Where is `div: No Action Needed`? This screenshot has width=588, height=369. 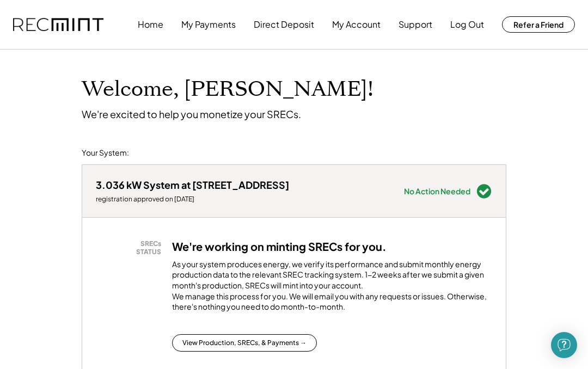 div: No Action Needed is located at coordinates (437, 191).